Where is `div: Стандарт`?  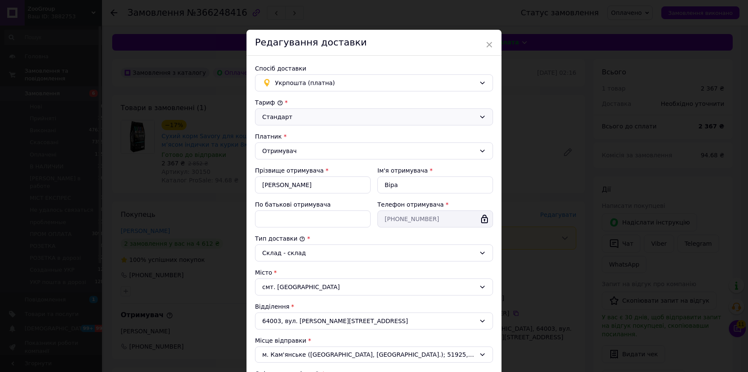
div: Стандарт is located at coordinates (369, 117).